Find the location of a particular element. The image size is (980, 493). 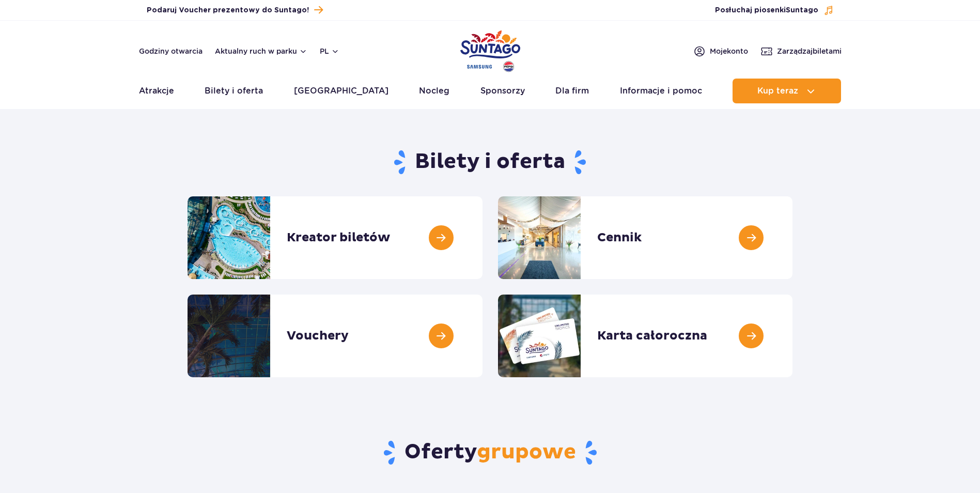

a: Atrakcje is located at coordinates (156, 91).